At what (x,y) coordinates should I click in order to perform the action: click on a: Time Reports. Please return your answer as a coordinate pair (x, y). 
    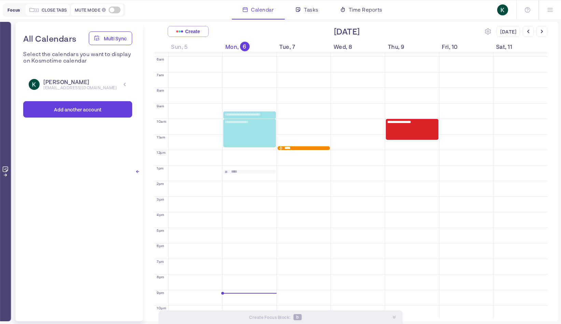
    Looking at the image, I should click on (361, 10).